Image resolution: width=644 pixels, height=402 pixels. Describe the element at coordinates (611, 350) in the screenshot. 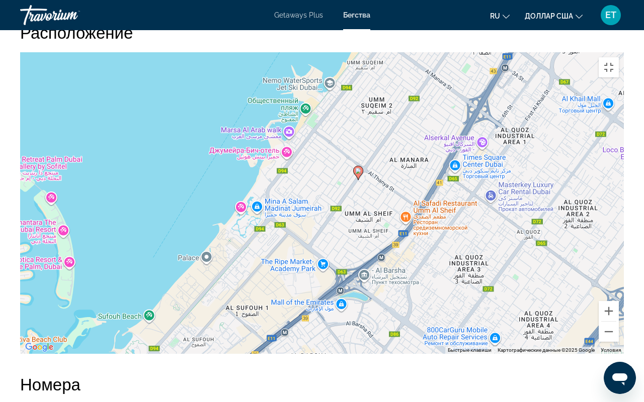

I see `a: Условия (ссылка откроется в новой вкладке)` at that location.